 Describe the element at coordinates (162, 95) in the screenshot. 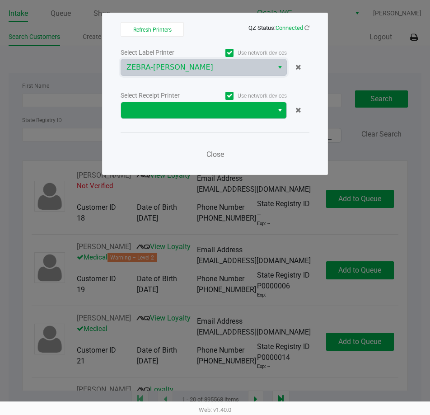

I see `div: Select Receipt Printer` at that location.